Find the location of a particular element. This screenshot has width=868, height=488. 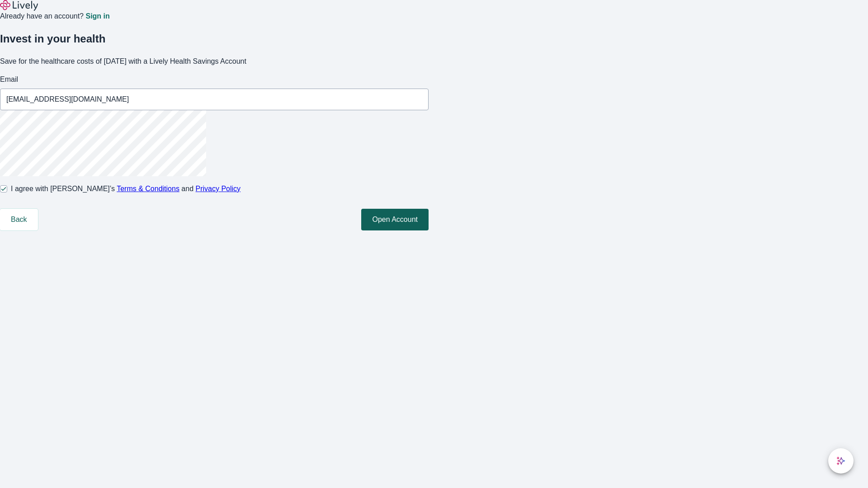

svg: Lively AI Assistant is located at coordinates (841, 461).